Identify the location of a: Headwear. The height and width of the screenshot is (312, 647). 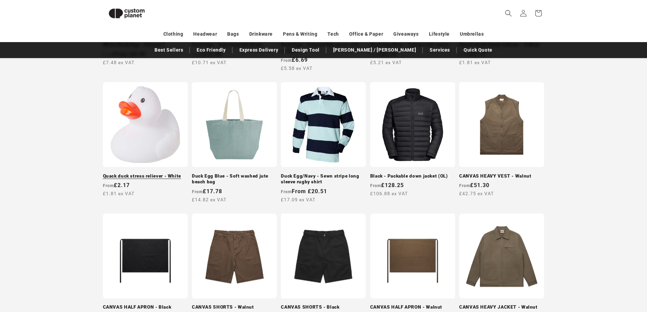
(205, 34).